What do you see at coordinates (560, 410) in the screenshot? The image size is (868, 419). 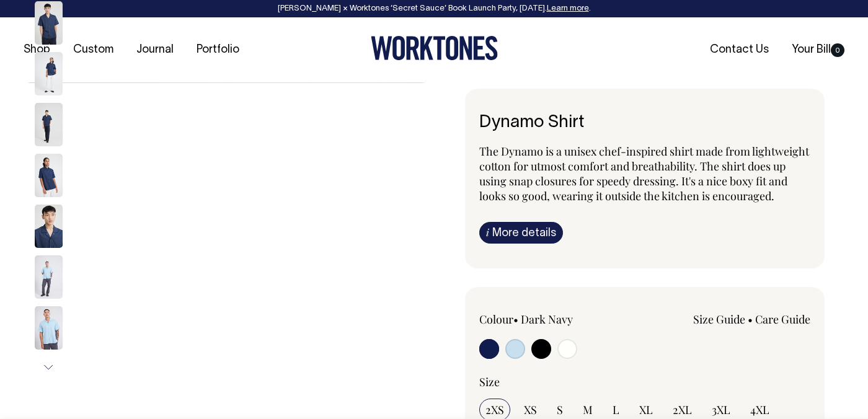 I see `span: S` at bounding box center [560, 410].